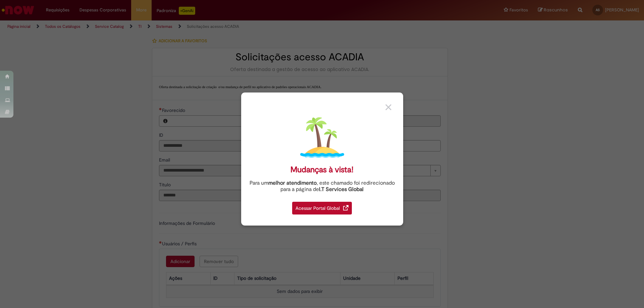 The width and height of the screenshot is (644, 308). Describe the element at coordinates (322, 170) in the screenshot. I see `div: Mudanças à vista!` at that location.